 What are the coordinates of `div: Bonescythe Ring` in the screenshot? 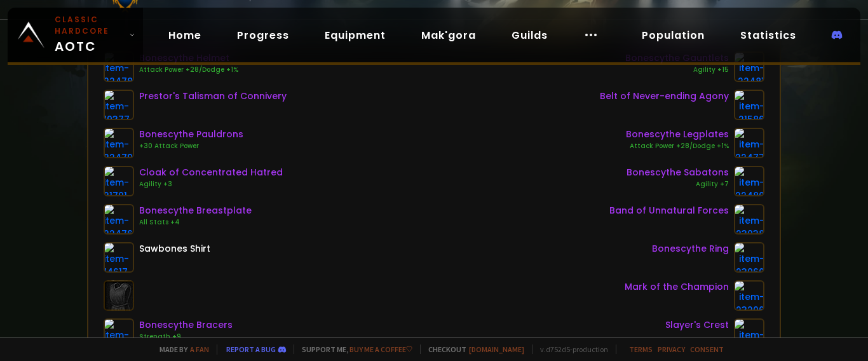 It's located at (690, 249).